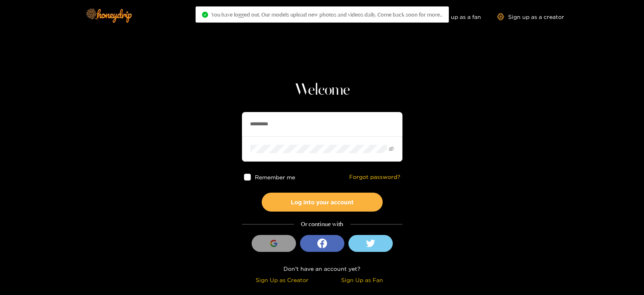 Image resolution: width=644 pixels, height=295 pixels. I want to click on h1: Welcome, so click(322, 90).